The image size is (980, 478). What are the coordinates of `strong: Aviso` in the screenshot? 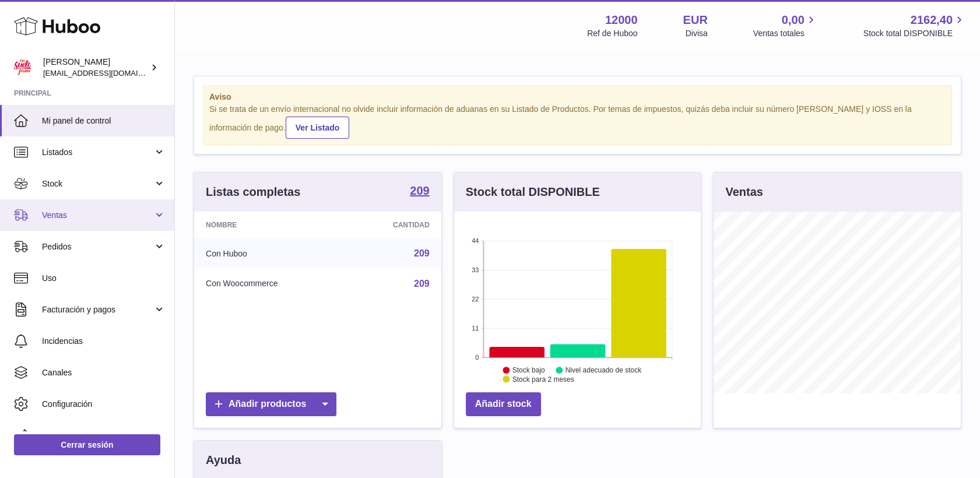 It's located at (578, 97).